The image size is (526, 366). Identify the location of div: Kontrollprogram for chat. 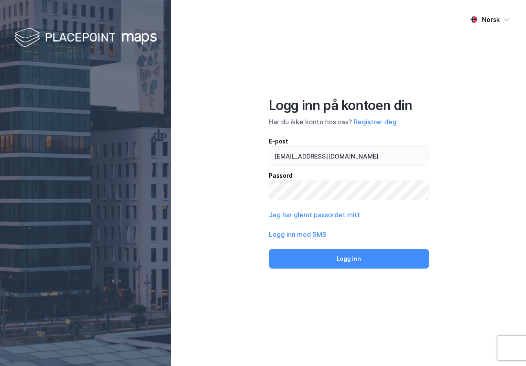
(505, 346).